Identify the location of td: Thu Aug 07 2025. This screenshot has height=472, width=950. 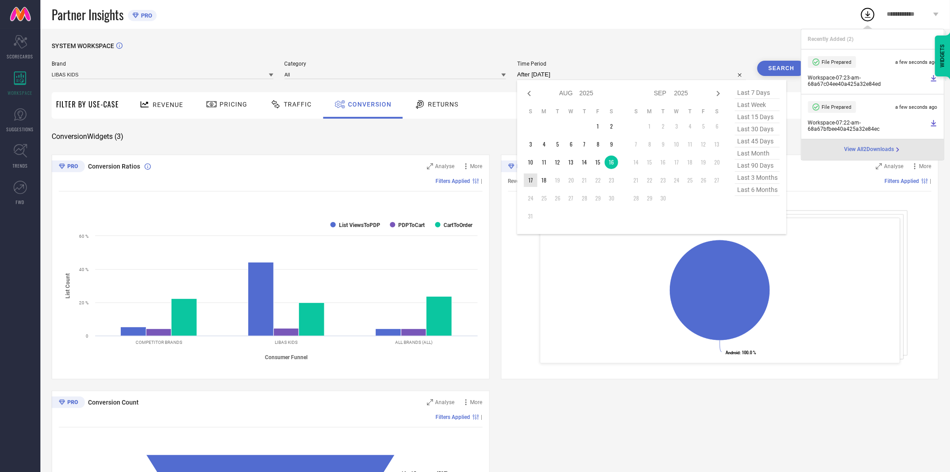
(585, 144).